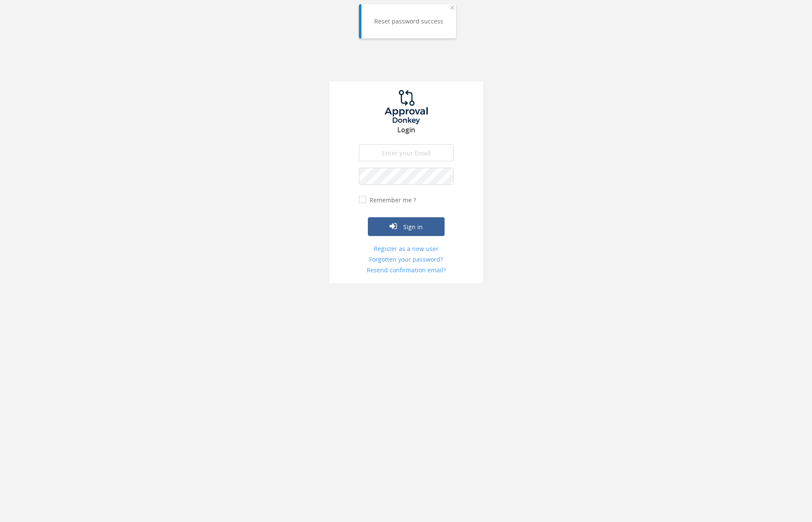  Describe the element at coordinates (407, 259) in the screenshot. I see `a: Forgotten your password?` at that location.